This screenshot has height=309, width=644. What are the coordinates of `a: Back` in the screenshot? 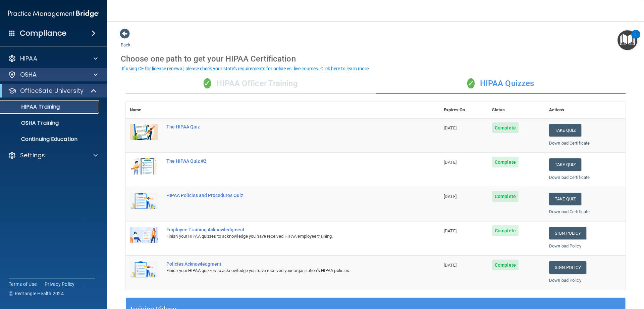 It's located at (125, 41).